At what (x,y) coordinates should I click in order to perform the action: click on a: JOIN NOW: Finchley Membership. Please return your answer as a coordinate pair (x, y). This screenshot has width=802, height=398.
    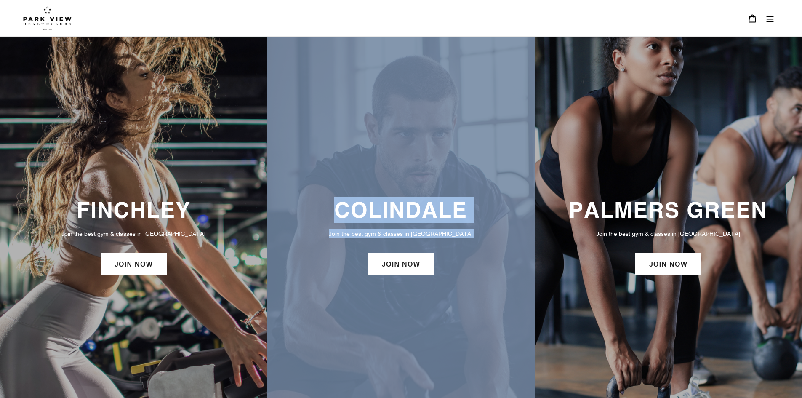
    Looking at the image, I should click on (134, 264).